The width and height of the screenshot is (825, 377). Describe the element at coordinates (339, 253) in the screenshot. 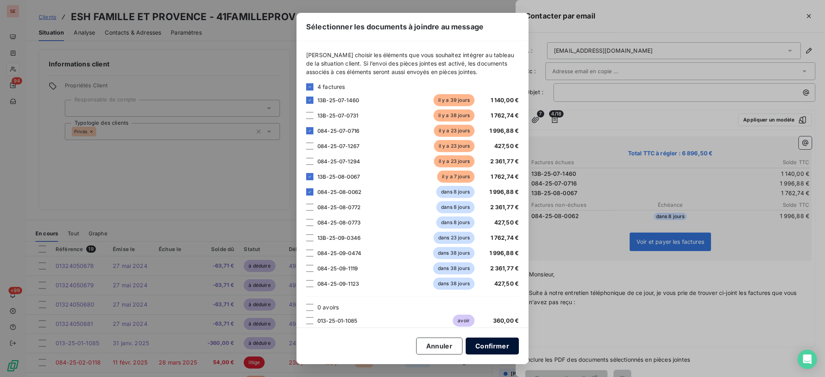

I see `span: 084-25-09-0474` at that location.